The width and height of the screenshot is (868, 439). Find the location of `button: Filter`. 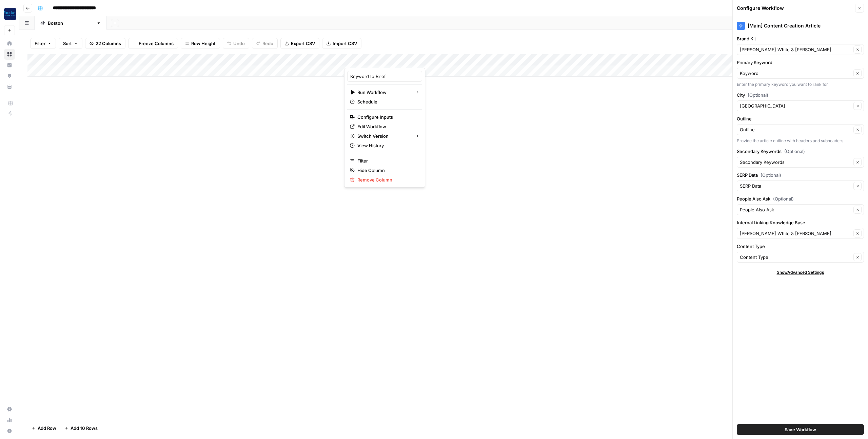

button: Filter is located at coordinates (43, 44).